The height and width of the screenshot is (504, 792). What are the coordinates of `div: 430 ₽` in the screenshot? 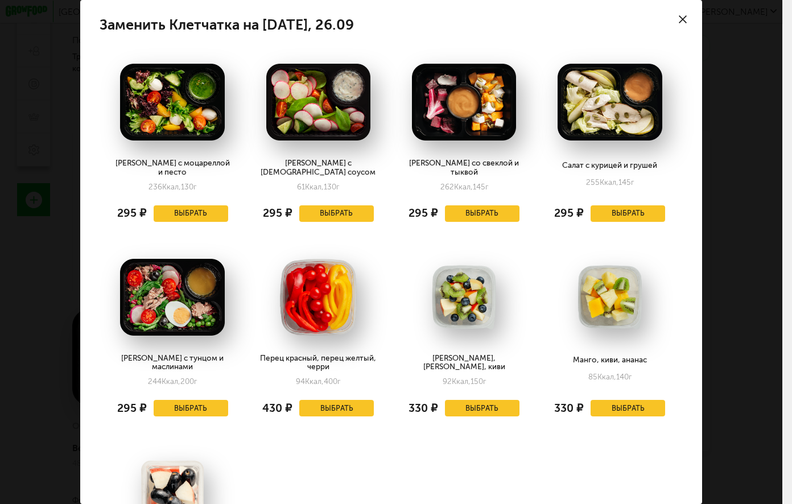 It's located at (277, 409).